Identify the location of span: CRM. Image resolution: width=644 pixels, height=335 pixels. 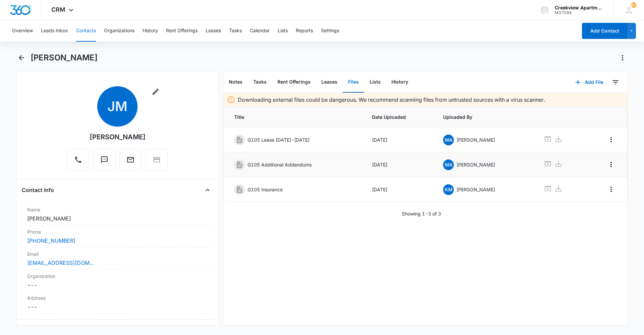
(58, 9).